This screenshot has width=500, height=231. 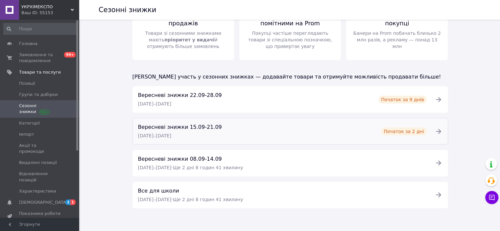 What do you see at coordinates (50, 13) in the screenshot?
I see `div: Ваш ID: 55153` at bounding box center [50, 13].